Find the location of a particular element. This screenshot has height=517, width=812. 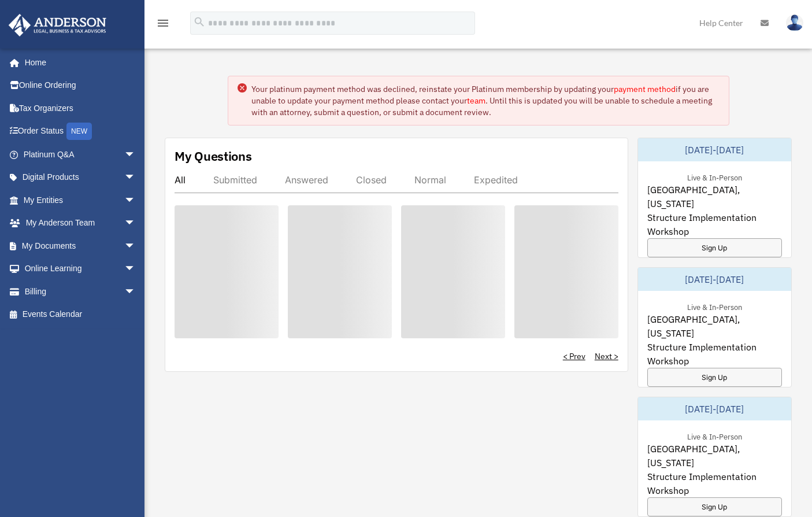

a: payment method is located at coordinates (645, 89).